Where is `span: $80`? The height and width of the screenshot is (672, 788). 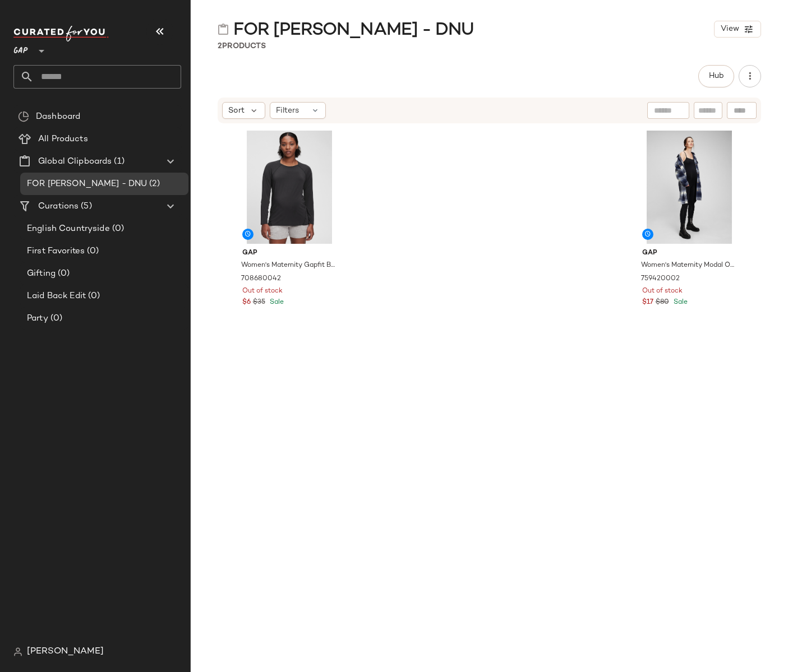
span: $80 is located at coordinates (662, 302).